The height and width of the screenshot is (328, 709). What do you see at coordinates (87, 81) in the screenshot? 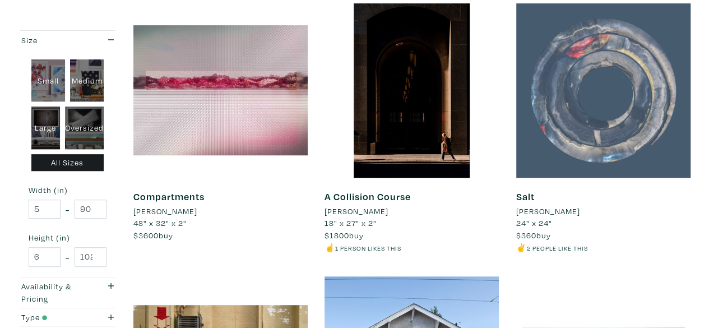
I see `div: Medium` at bounding box center [87, 81].